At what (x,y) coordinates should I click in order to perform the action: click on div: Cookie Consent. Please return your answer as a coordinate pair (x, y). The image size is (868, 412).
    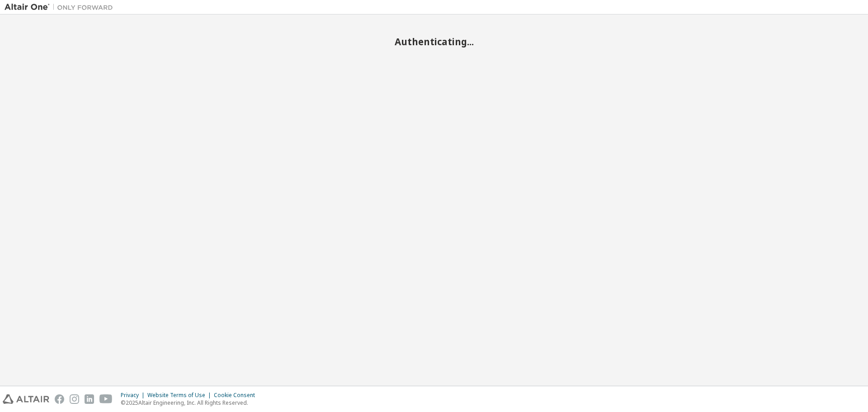
    Looking at the image, I should click on (237, 395).